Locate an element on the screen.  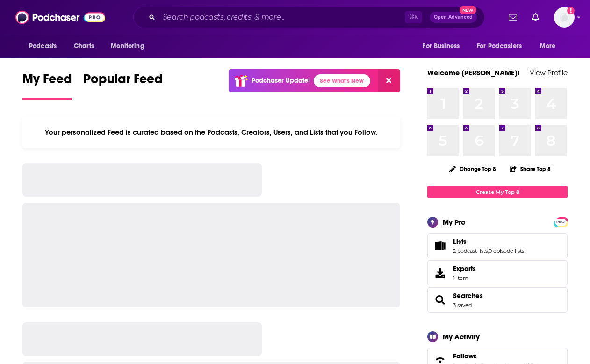
span: My Feed is located at coordinates (47, 82).